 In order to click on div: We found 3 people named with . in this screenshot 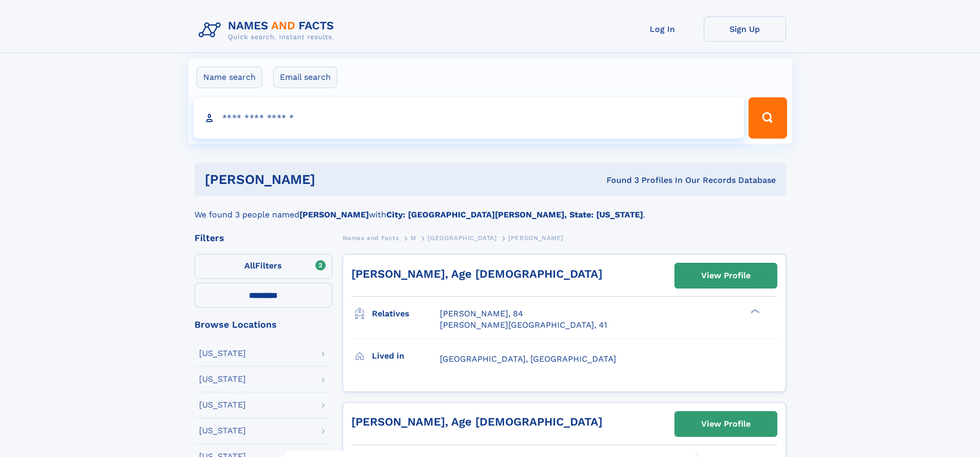, I will do `click(490, 209)`.